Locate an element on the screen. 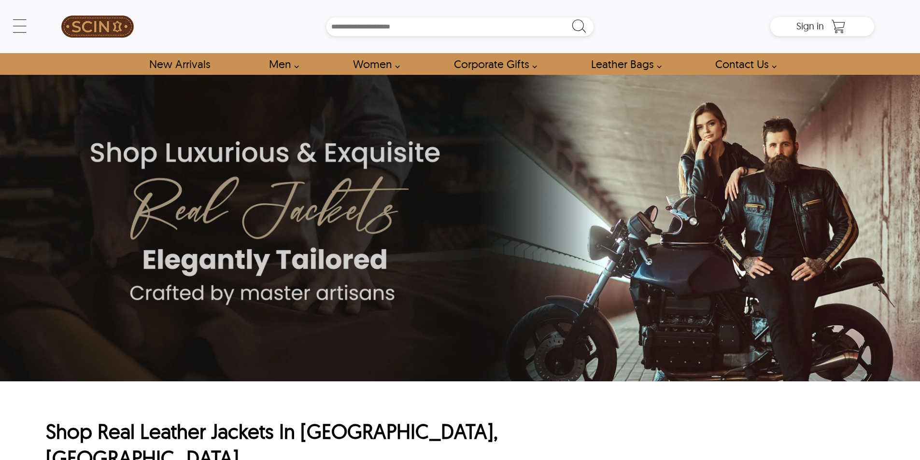 The image size is (920, 460). a: Shop Leather Bags is located at coordinates (623, 64).